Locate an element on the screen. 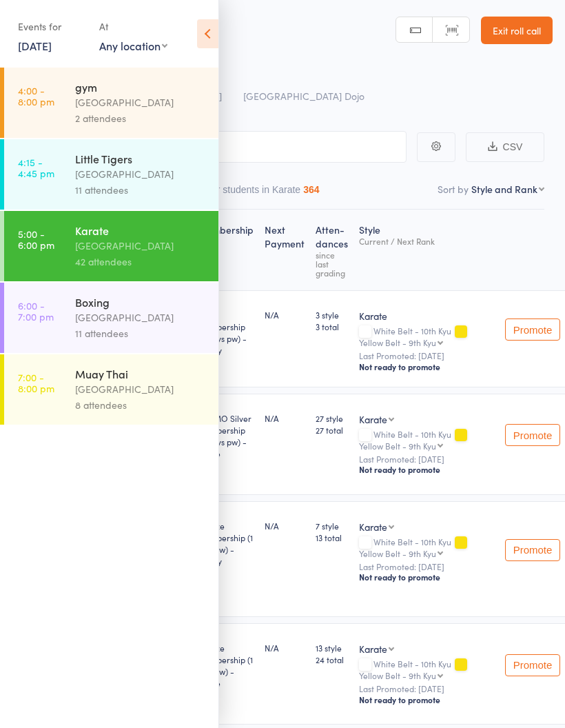  div: PROMO Silver Membership (2 Days pw) - Single is located at coordinates (225, 436).